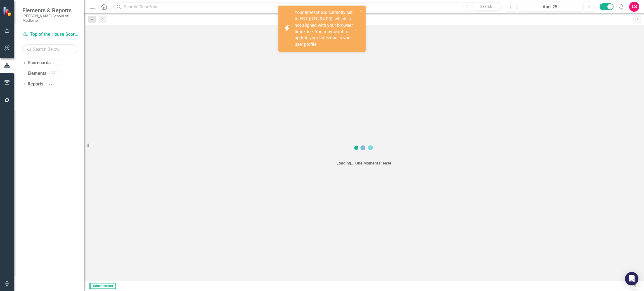  Describe the element at coordinates (50, 10) in the screenshot. I see `span: Elements & Reports` at that location.